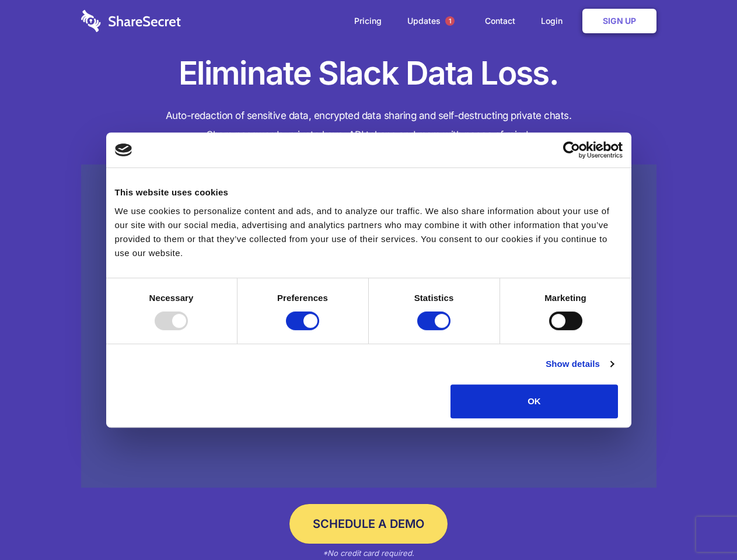  What do you see at coordinates (369, 326) in the screenshot?
I see `a: Wistia video thumbnail` at bounding box center [369, 326].